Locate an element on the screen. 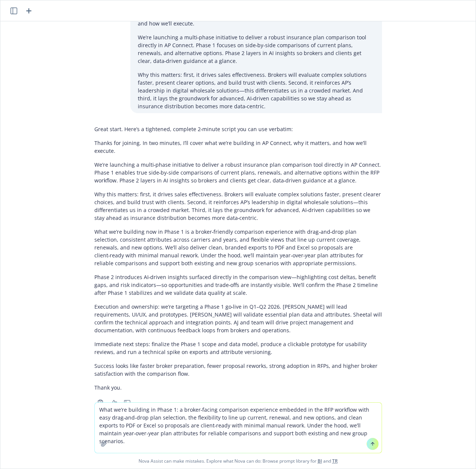  p: Thanks for joining. In two minutes, I’ll cover what we’re building in AP Connect, why it matters,... is located at coordinates (238, 147).